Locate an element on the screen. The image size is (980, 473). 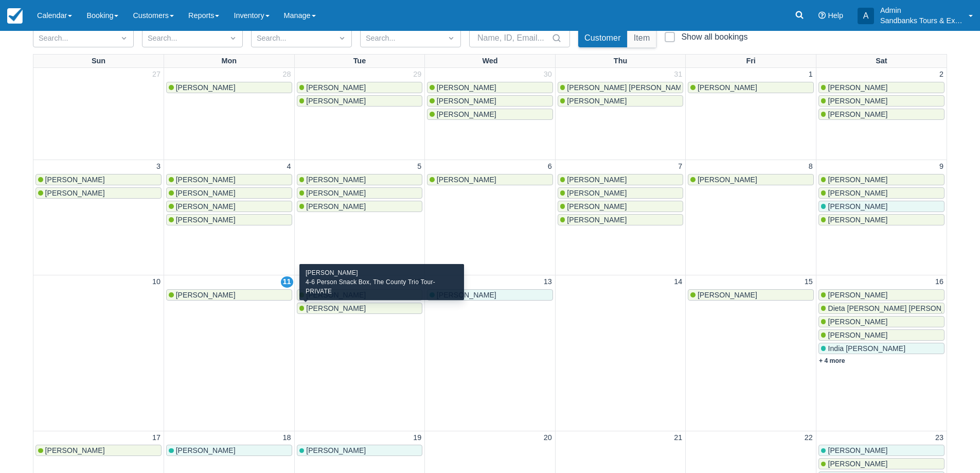
button: Item is located at coordinates (643, 38).